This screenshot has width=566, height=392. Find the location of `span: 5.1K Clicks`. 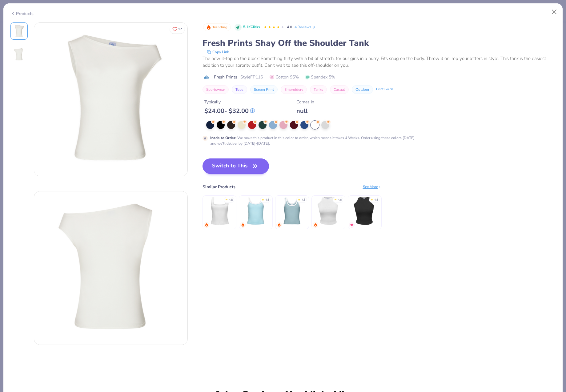

span: 5.1K Clicks is located at coordinates (252, 27).